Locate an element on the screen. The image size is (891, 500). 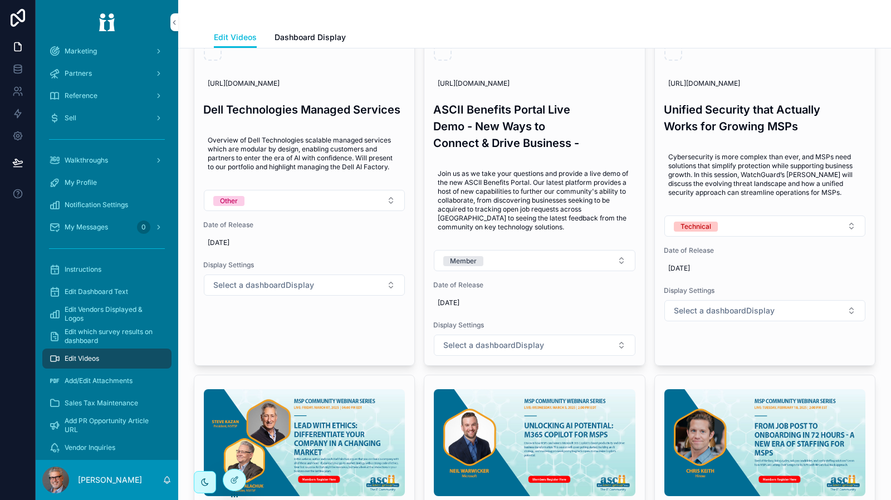
a: Instructions is located at coordinates (107, 270).